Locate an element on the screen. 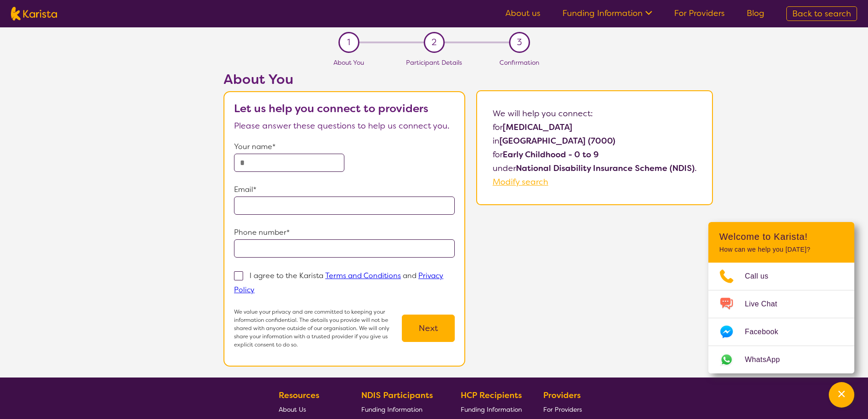 The height and width of the screenshot is (419, 868). a: About us is located at coordinates (523, 13).